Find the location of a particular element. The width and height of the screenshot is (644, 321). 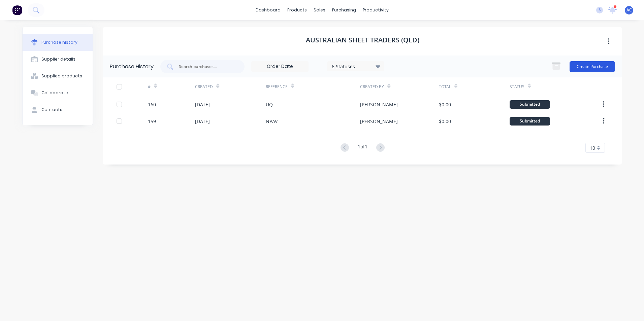

img: Factory is located at coordinates (17, 10).